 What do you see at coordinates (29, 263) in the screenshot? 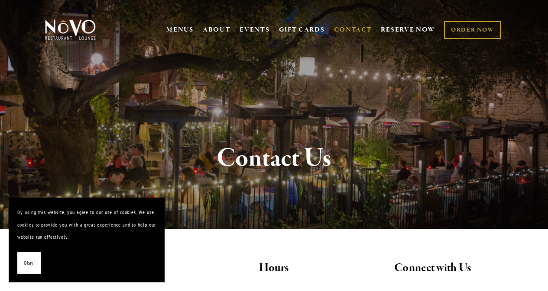
I see `span: Okay!` at bounding box center [29, 263].